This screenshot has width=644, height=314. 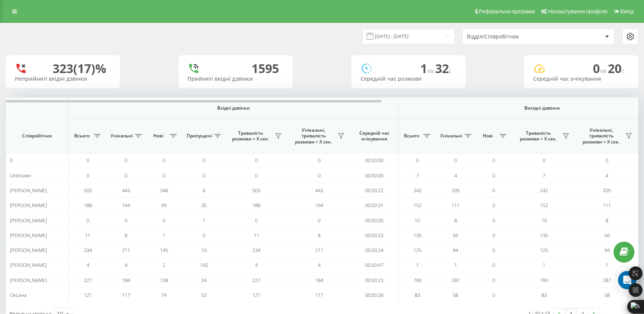 What do you see at coordinates (18, 295) in the screenshot?
I see `span: Оксана` at bounding box center [18, 295].